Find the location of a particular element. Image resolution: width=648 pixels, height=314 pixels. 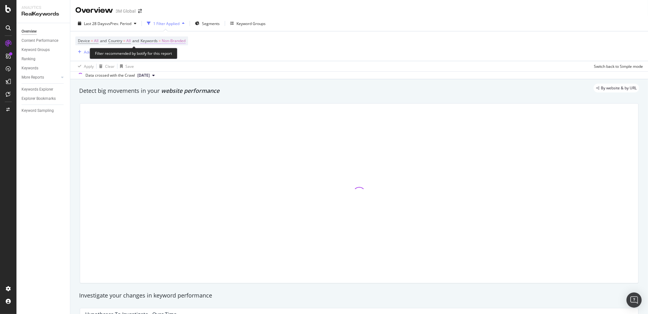

span: Non-Branded is located at coordinates (174, 41).